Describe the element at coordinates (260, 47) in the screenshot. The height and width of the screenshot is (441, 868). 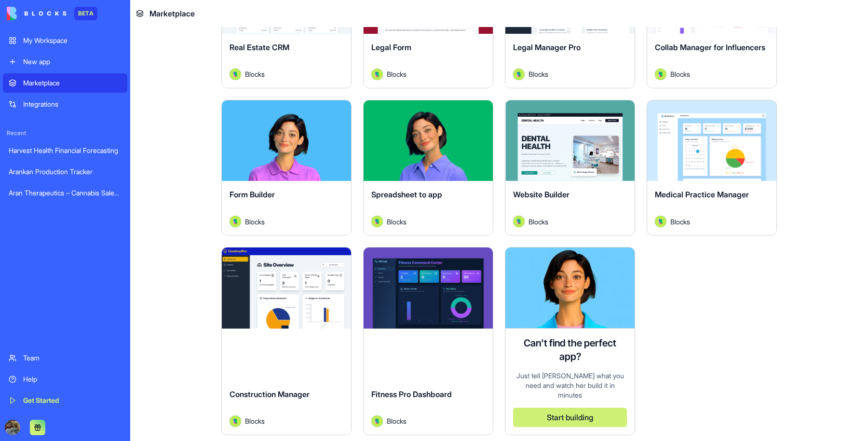
I see `span: Real Estate CRM` at that location.